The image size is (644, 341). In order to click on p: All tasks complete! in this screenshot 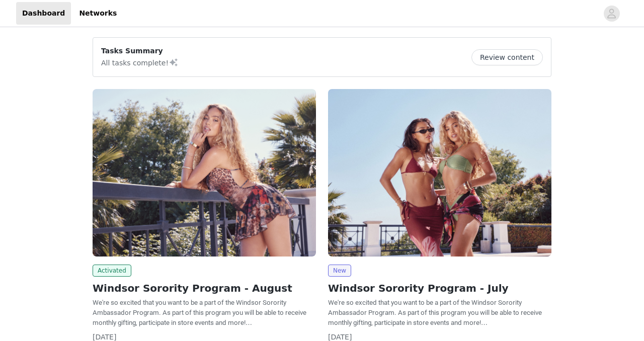, I will do `click(140, 62)`.